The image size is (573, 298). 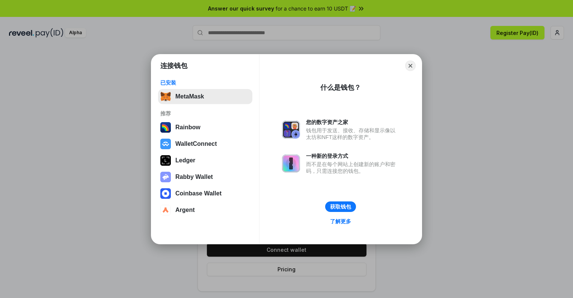 I want to click on button: Close, so click(x=410, y=66).